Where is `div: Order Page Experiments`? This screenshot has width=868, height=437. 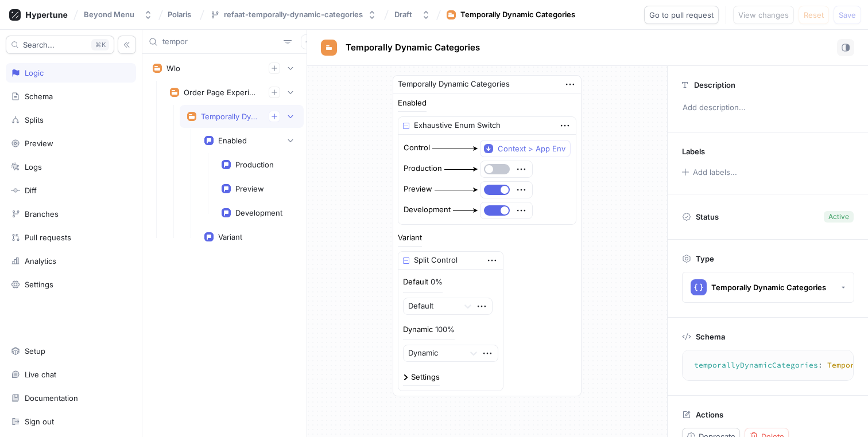
div: Order Page Experiments is located at coordinates (221, 93).